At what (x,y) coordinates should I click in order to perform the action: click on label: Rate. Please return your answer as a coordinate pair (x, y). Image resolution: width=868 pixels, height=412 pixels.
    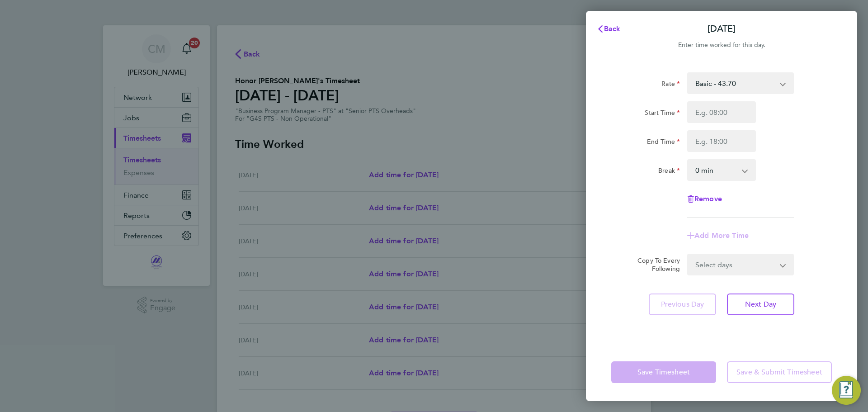
    Looking at the image, I should click on (671, 85).